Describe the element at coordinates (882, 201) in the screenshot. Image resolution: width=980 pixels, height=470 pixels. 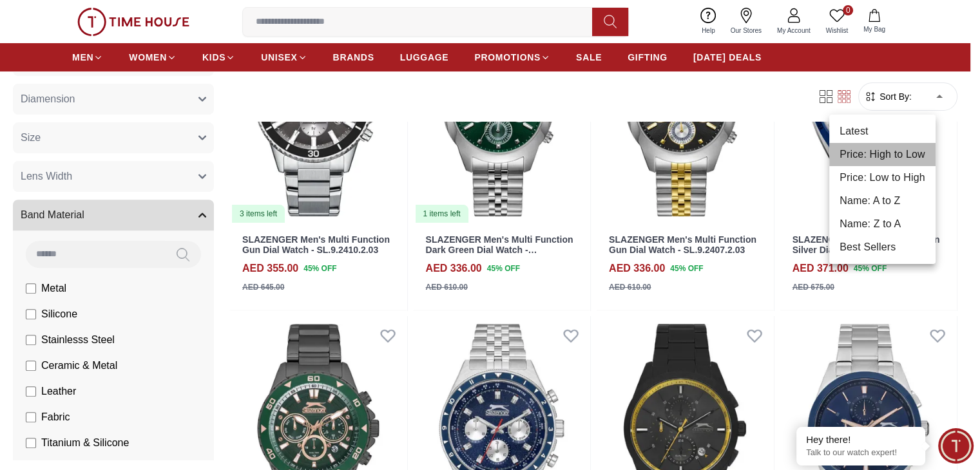
I see `li: Name: A to Z` at that location.